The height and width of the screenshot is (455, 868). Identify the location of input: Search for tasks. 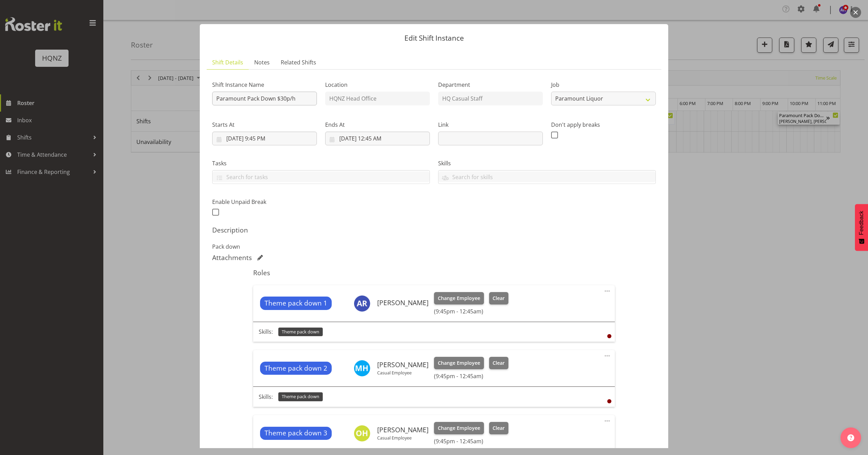
(321, 177).